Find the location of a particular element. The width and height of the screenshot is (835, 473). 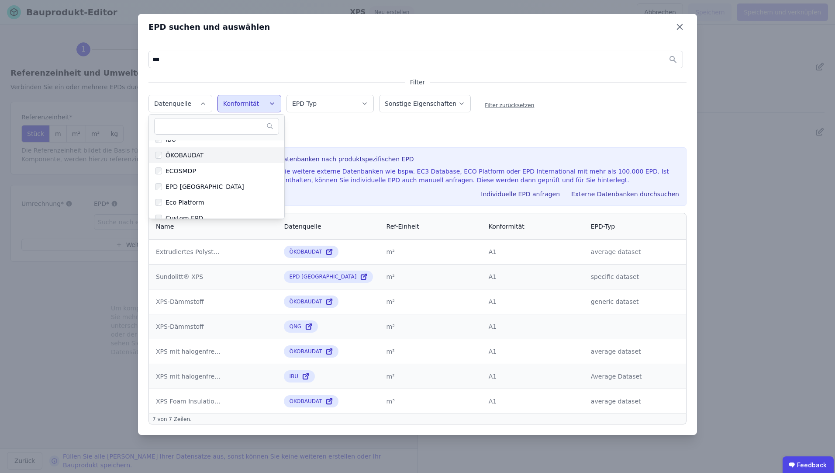

button: EPD Typ is located at coordinates (330, 104).